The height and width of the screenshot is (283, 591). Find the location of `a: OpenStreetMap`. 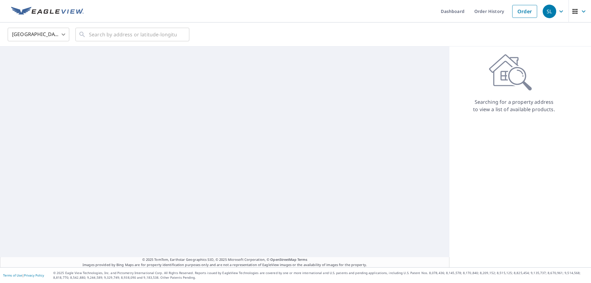

a: OpenStreetMap is located at coordinates (283, 259).